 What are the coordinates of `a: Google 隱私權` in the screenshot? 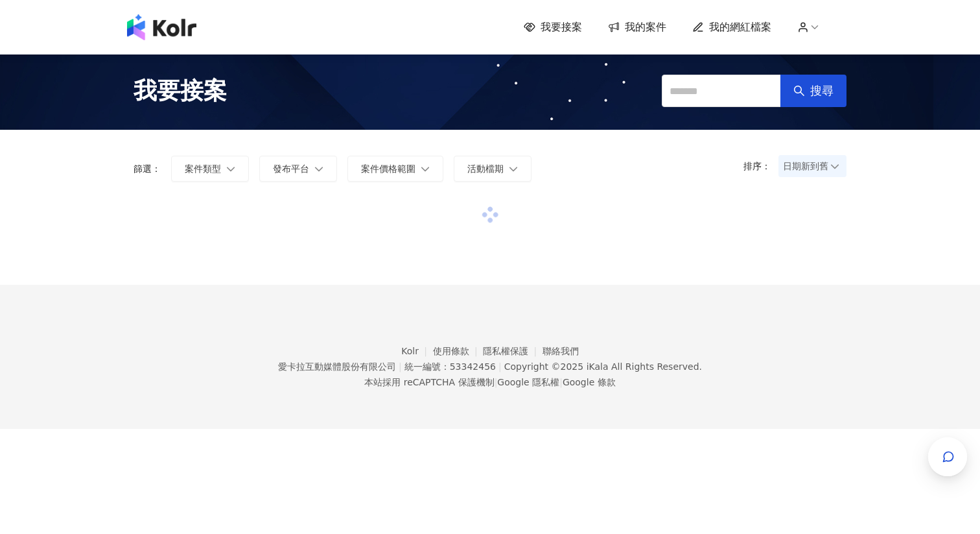 It's located at (529, 382).